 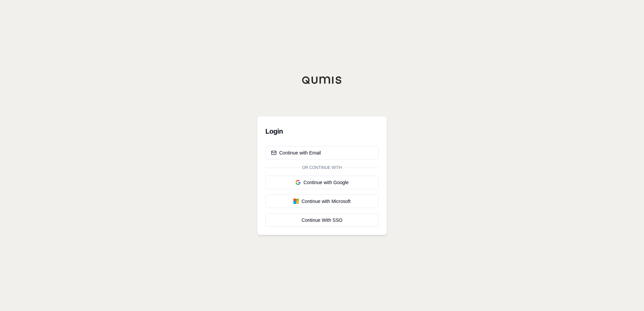 What do you see at coordinates (322, 168) in the screenshot?
I see `span: Or continue with` at bounding box center [322, 168].